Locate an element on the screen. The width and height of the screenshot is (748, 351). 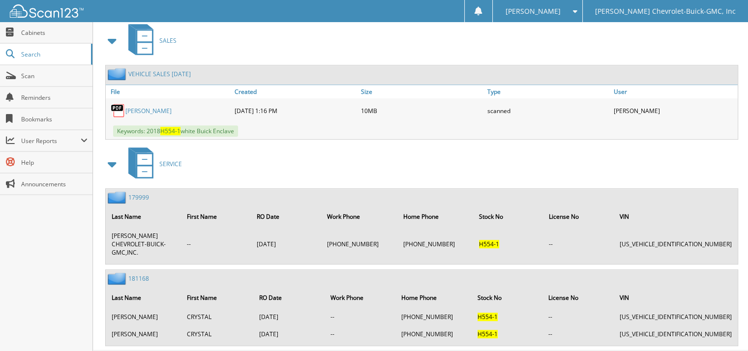
span: Search is located at coordinates (54, 54).